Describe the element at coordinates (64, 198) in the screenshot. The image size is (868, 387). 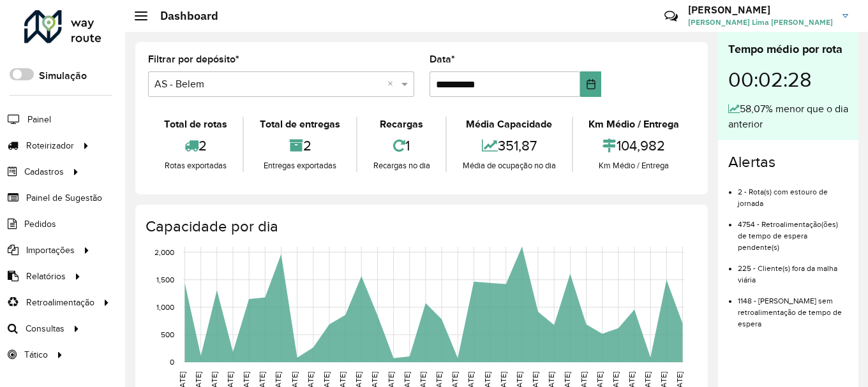
I see `span: Painel de Sugestão` at that location.